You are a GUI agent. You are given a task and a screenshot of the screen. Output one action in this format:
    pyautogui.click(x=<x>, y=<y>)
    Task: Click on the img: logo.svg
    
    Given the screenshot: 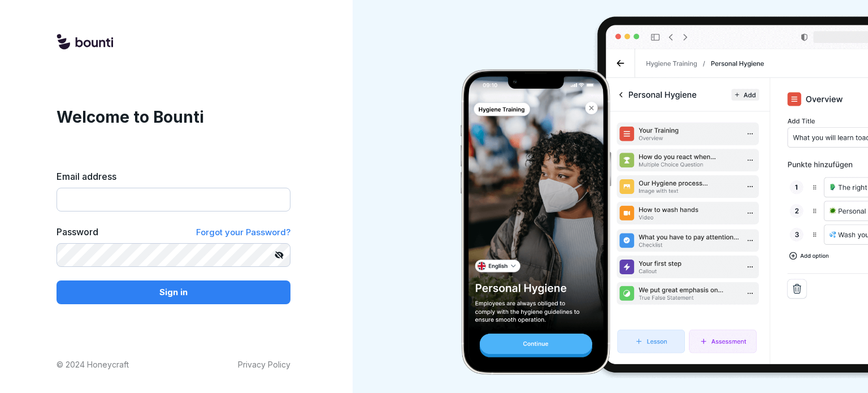 What is the action you would take?
    pyautogui.click(x=85, y=43)
    